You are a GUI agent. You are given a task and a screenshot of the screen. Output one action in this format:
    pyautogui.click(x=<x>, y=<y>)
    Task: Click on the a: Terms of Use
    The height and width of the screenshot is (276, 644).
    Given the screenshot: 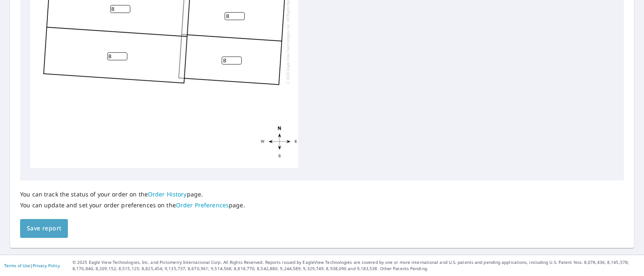 What is the action you would take?
    pyautogui.click(x=17, y=265)
    